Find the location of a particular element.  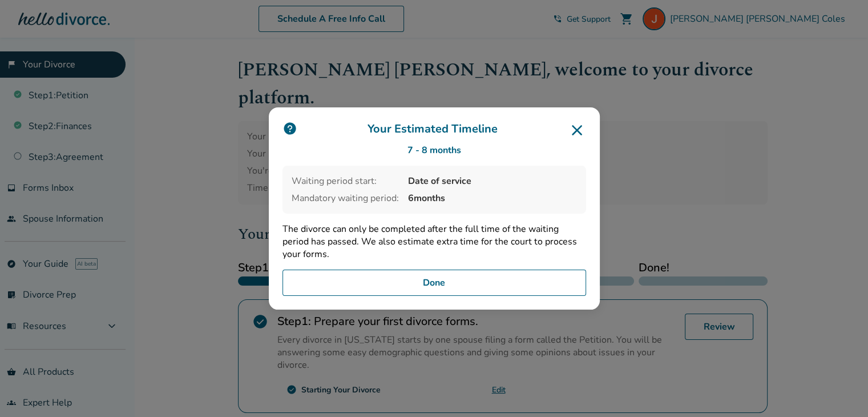

p: The divorce can only be completed after the full time of the waiting period has passed. We also e... is located at coordinates (434, 242).